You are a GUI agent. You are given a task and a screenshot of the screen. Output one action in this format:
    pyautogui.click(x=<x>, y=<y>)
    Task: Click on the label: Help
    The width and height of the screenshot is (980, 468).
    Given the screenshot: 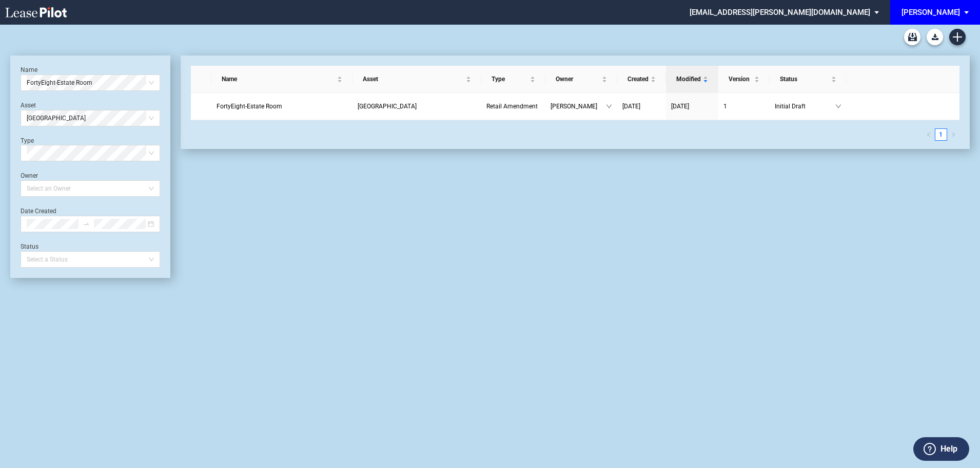 What is the action you would take?
    pyautogui.click(x=949, y=448)
    